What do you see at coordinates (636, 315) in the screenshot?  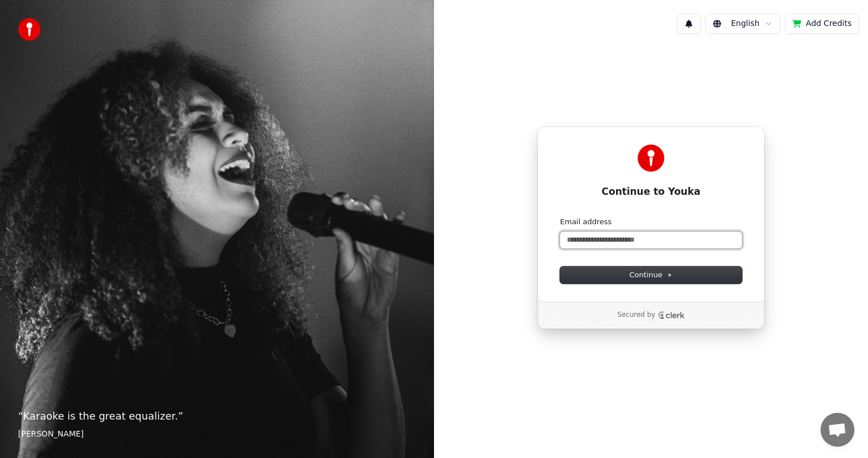 I see `p: Secured by` at bounding box center [636, 315].